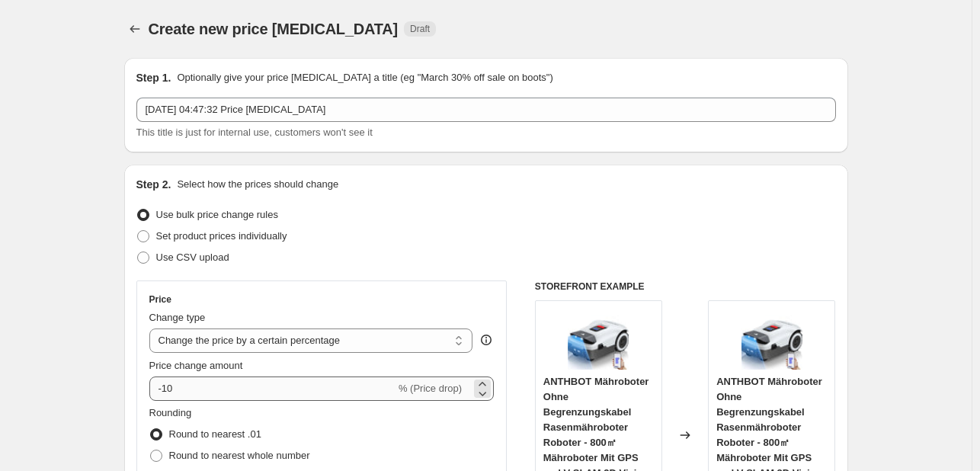 The width and height of the screenshot is (980, 471). Describe the element at coordinates (160, 299) in the screenshot. I see `h3: Price` at that location.